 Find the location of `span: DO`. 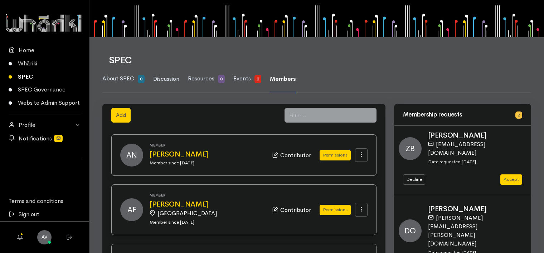

span: DO is located at coordinates (410, 231).